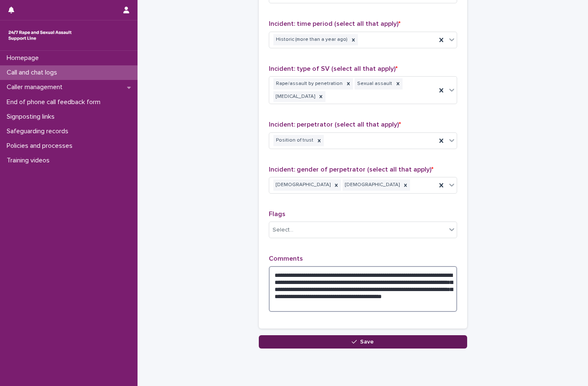  I want to click on span: Save, so click(367, 342).